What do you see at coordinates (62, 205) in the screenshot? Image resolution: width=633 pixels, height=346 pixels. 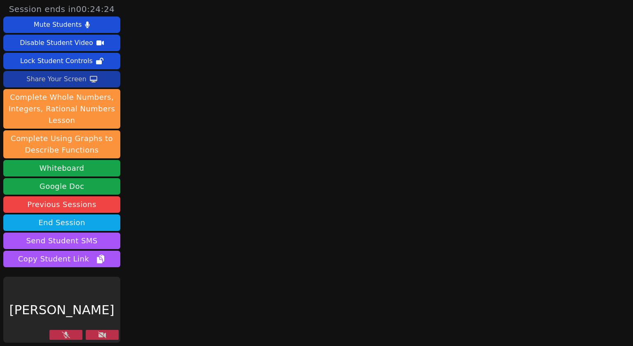 I see `a: Previous Sessions` at bounding box center [62, 205].